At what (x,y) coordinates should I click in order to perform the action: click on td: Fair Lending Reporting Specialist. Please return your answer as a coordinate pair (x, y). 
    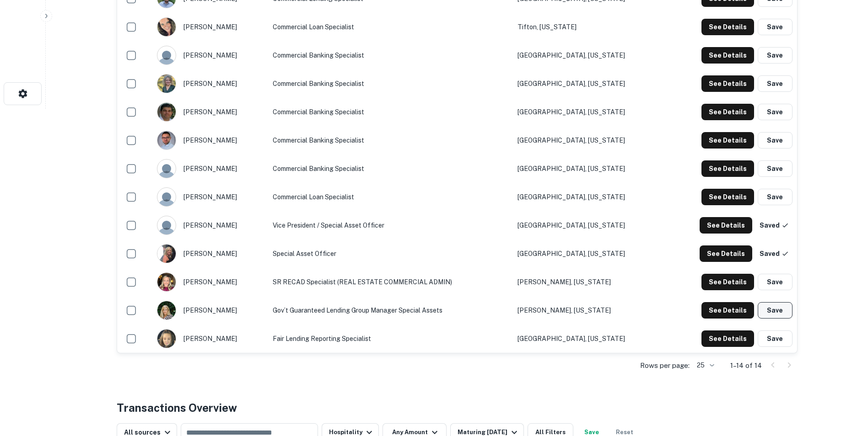
    Looking at the image, I should click on (390, 339).